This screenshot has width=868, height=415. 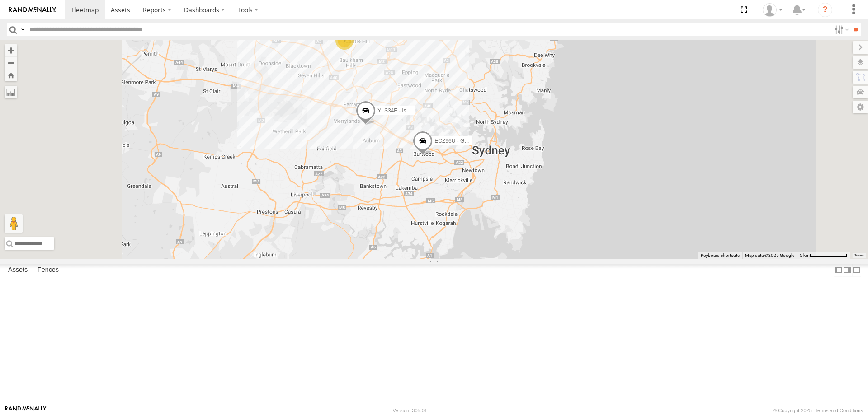 What do you see at coordinates (48, 270) in the screenshot?
I see `label: Fences` at bounding box center [48, 270].